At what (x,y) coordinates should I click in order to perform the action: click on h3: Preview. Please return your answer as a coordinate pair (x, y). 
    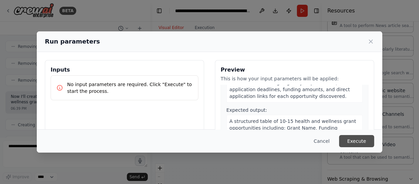
    Looking at the image, I should click on (295, 70).